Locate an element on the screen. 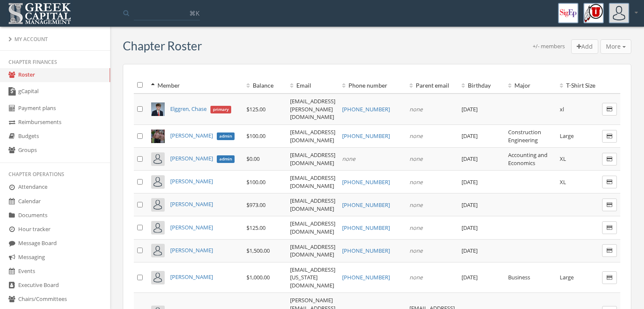 This screenshot has width=644, height=309. a: Elggren, Chaseprimary is located at coordinates (201, 108).